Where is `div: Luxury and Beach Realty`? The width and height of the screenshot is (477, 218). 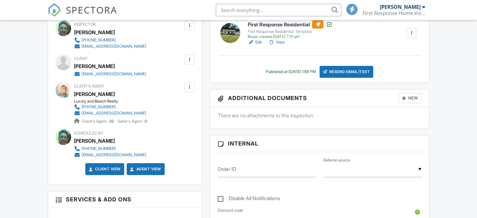
div: Luxury and Beach Realty is located at coordinates (113, 101).